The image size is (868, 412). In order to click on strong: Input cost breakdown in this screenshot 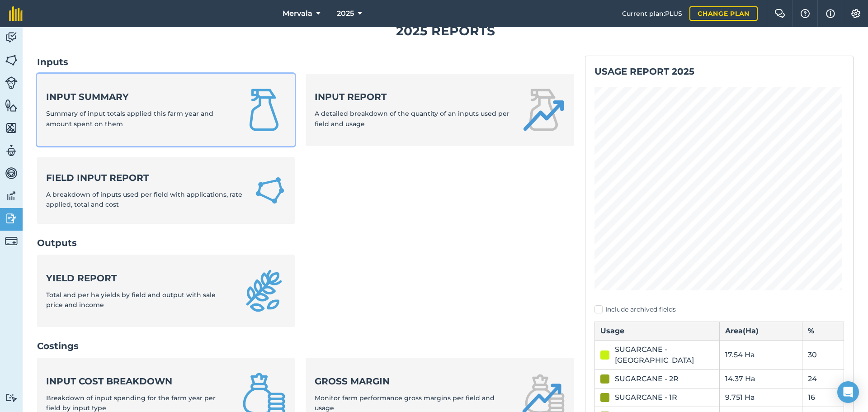, I will do `click(139, 381)`.